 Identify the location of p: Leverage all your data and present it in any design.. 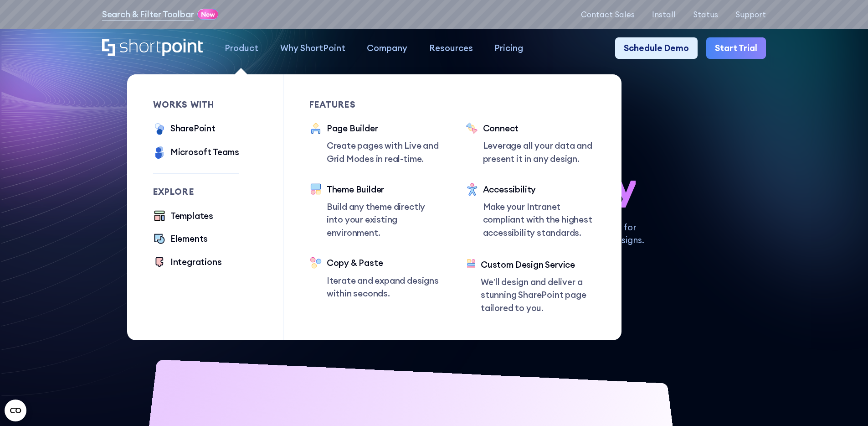
(539, 152).